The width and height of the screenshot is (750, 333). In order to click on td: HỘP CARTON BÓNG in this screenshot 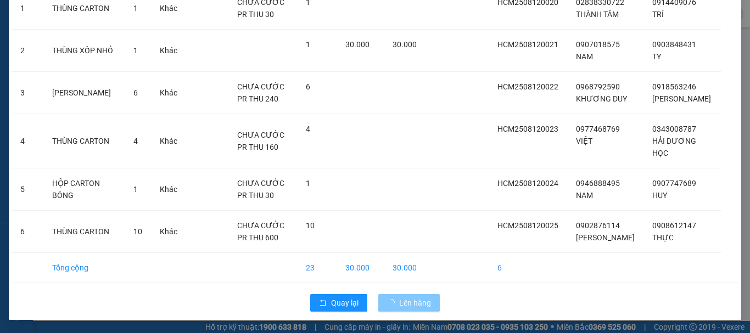, I will do `click(84, 189)`.